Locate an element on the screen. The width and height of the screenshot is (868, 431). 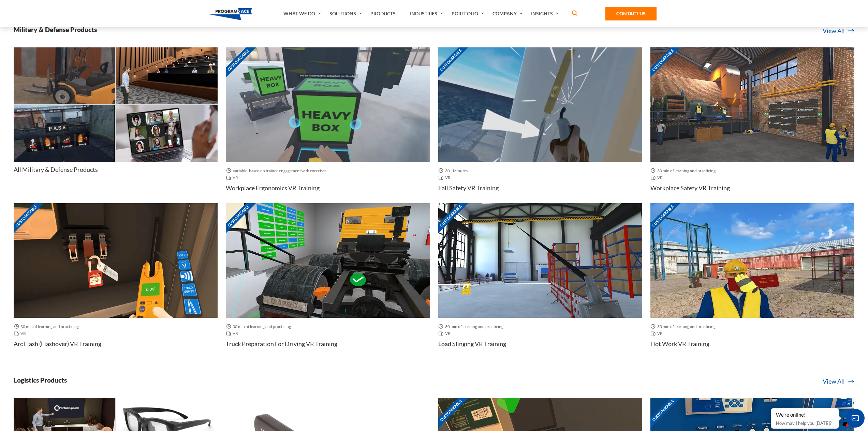
img: Thumbnail - Fall Safety VR Training is located at coordinates (540, 104).